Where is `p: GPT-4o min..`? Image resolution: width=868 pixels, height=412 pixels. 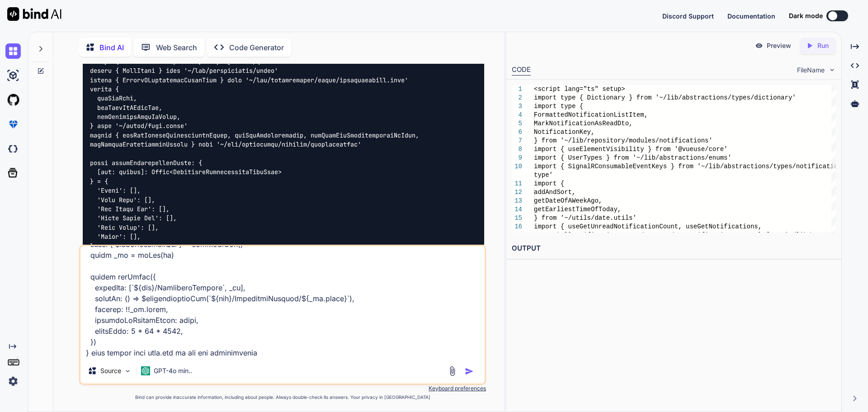
p: GPT-4o min.. is located at coordinates (173, 371).